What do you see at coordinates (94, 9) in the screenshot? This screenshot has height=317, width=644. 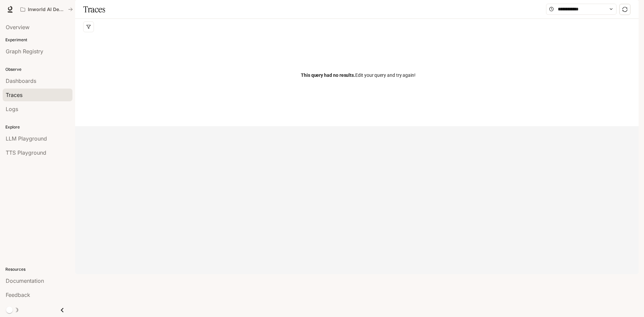 I see `h1: Traces` at bounding box center [94, 9].